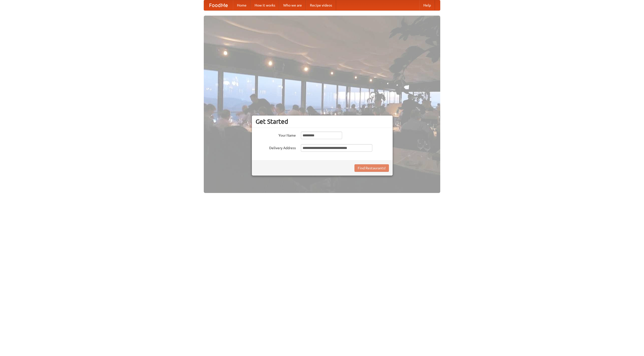 Image resolution: width=644 pixels, height=356 pixels. I want to click on a: Home, so click(242, 5).